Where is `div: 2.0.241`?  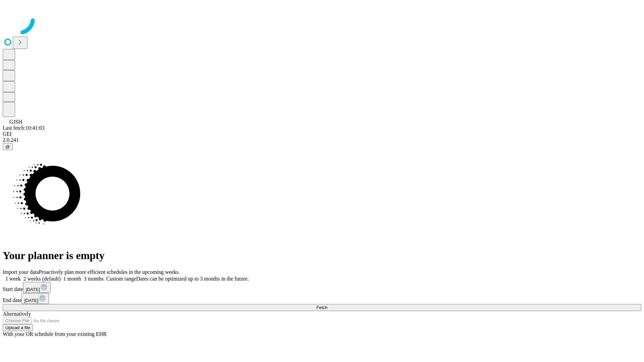
div: 2.0.241 is located at coordinates (322, 140).